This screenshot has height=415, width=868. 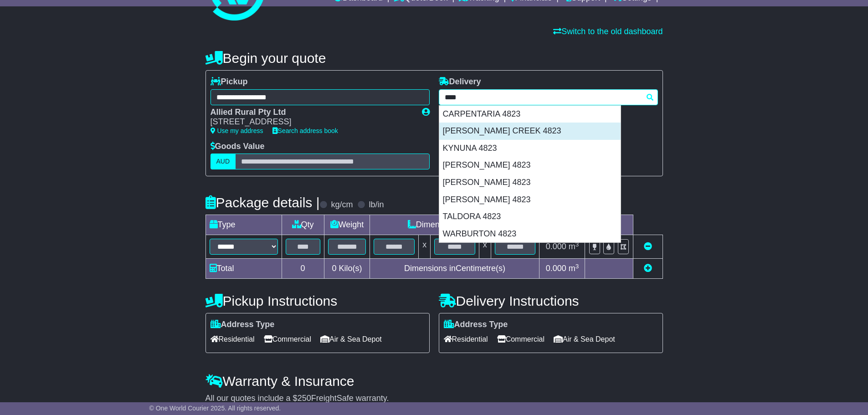 I want to click on div: Allied Rural Pty Ltd, so click(x=312, y=113).